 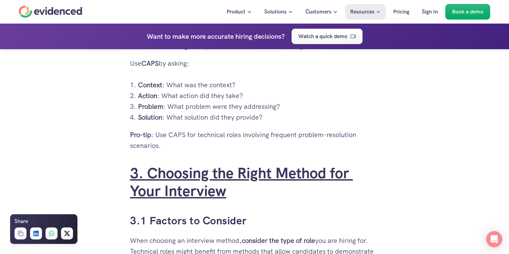 What do you see at coordinates (216, 36) in the screenshot?
I see `h4: Want to make more accurate hiring decisions?` at bounding box center [216, 36].